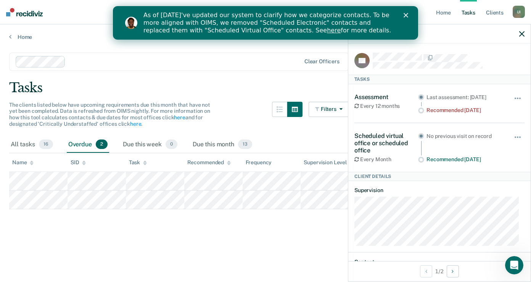 Image resolution: width=531 pixels, height=282 pixels. I want to click on div: Task, so click(138, 162).